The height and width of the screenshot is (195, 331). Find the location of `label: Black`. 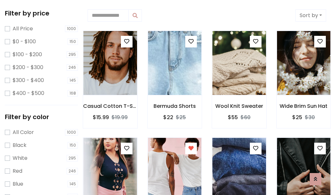

label: Black is located at coordinates (19, 145).